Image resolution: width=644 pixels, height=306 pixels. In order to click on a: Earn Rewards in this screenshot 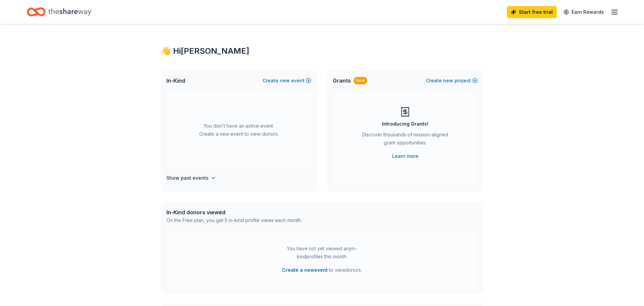, I will do `click(584, 12)`.